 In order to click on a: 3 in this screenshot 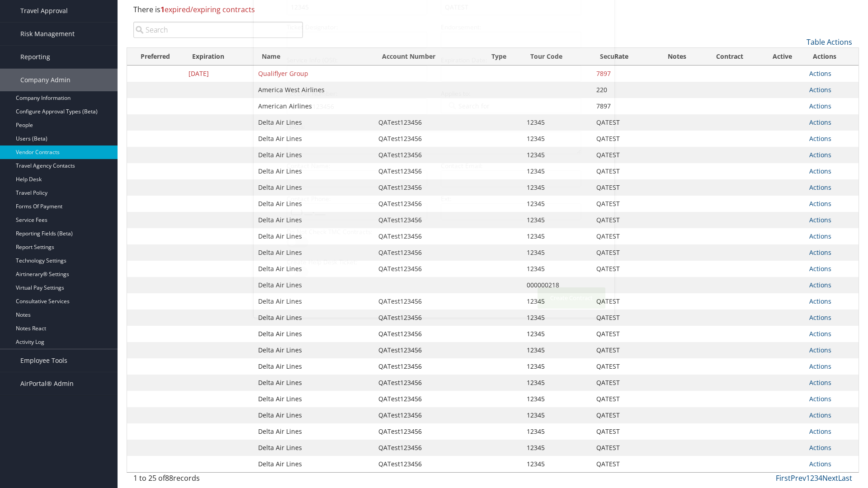, I will do `click(816, 478)`.